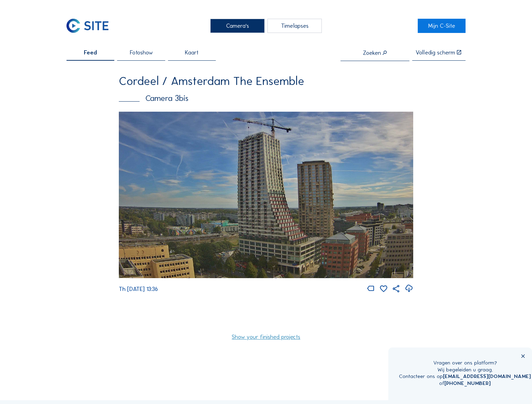 This screenshot has height=404, width=532. Describe the element at coordinates (435, 52) in the screenshot. I see `div: Volledig scherm` at that location.